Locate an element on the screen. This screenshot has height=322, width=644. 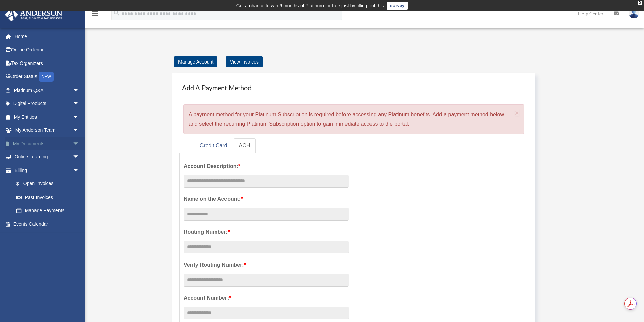
i: search is located at coordinates (116, 13).